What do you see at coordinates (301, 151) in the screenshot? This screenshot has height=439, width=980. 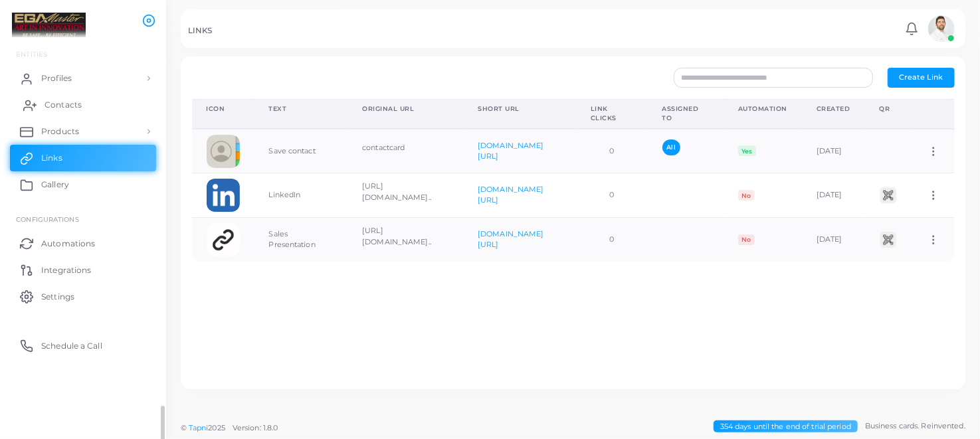 I see `td: Save contact` at bounding box center [301, 151].